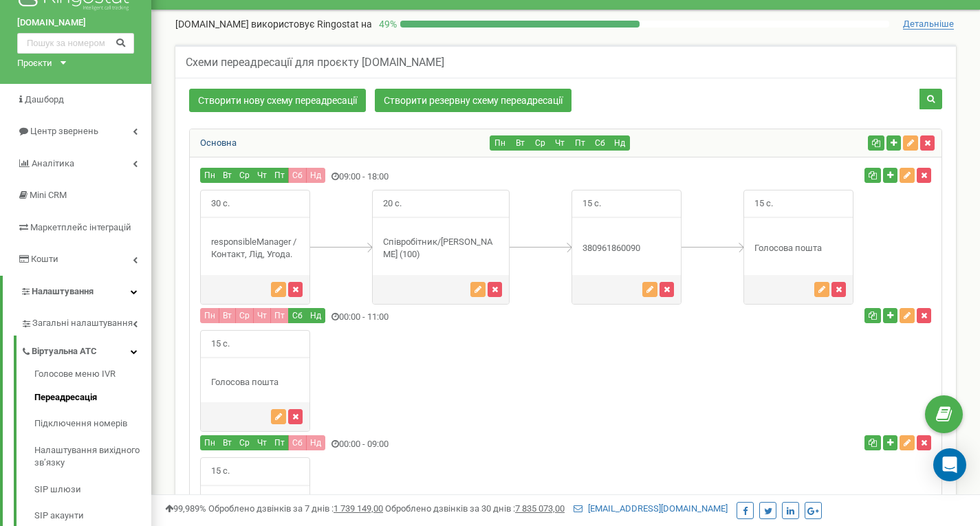  I want to click on a: Віртуальна АТС, so click(86, 349).